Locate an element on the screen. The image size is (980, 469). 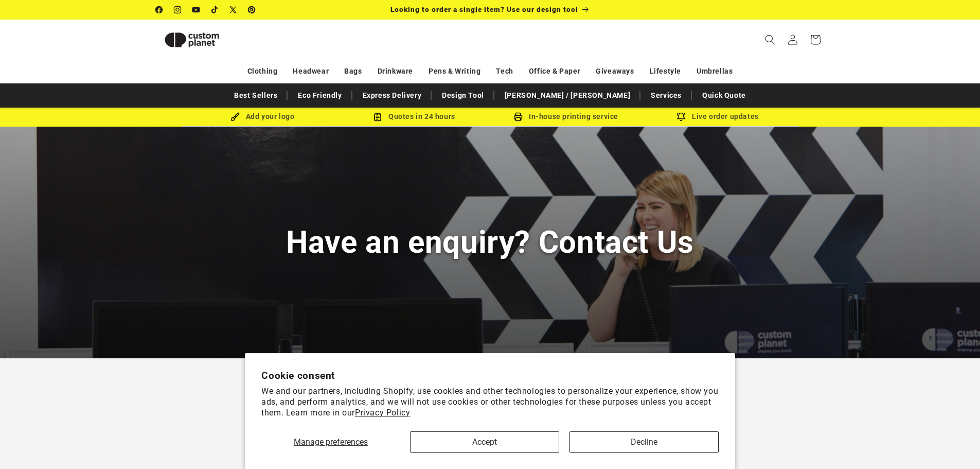
a: Umbrellas is located at coordinates (715, 71).